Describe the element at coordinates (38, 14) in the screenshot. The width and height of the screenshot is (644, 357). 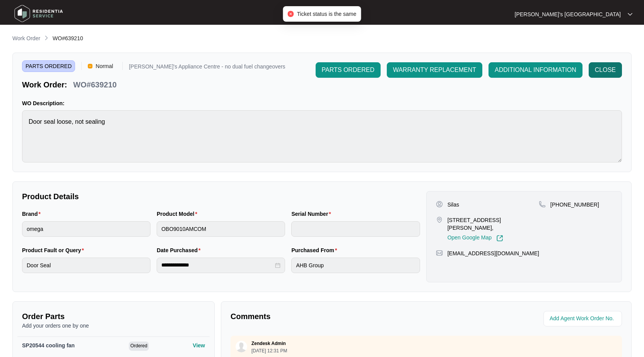
I see `img: residentia service logo` at that location.